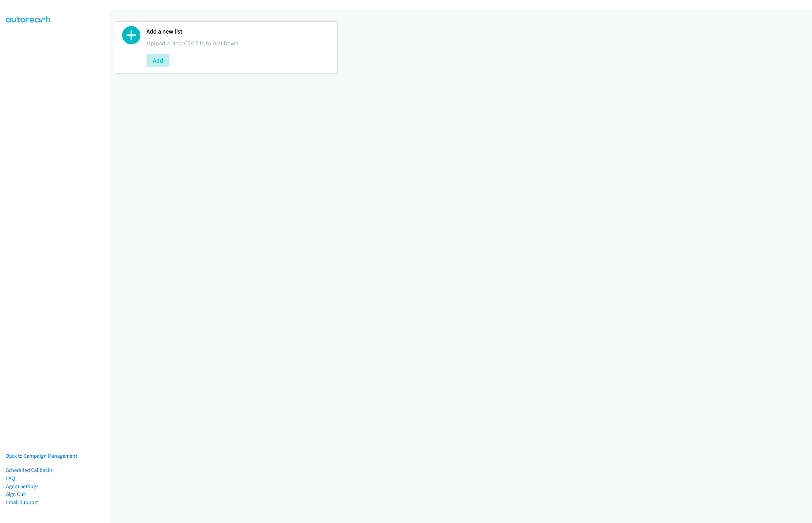 The height and width of the screenshot is (523, 812). I want to click on a: FAQ, so click(11, 478).